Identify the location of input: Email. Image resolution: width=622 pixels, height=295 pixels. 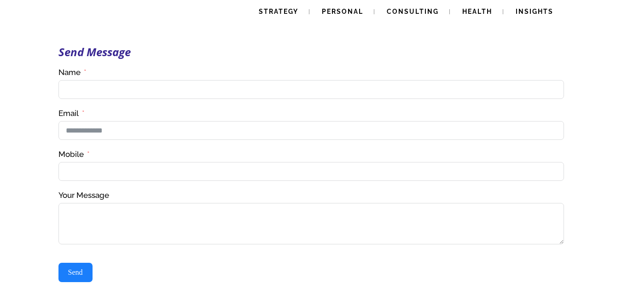
(311, 130).